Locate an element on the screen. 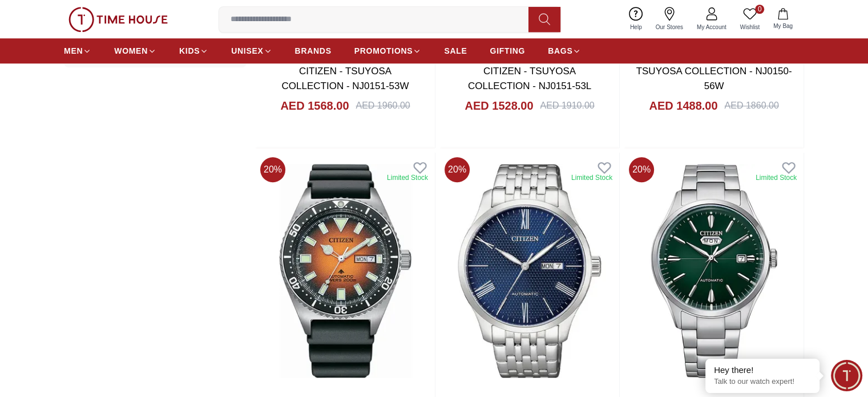 Image resolution: width=868 pixels, height=397 pixels. a: PROMOTIONS is located at coordinates (388, 51).